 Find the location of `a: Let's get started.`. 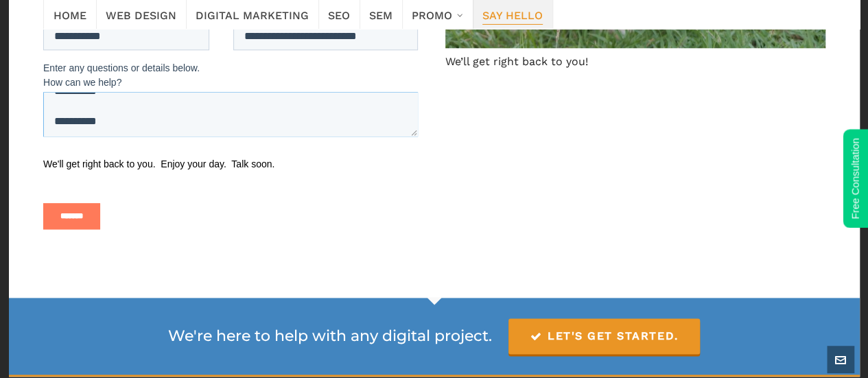

a: Let's get started. is located at coordinates (605, 336).